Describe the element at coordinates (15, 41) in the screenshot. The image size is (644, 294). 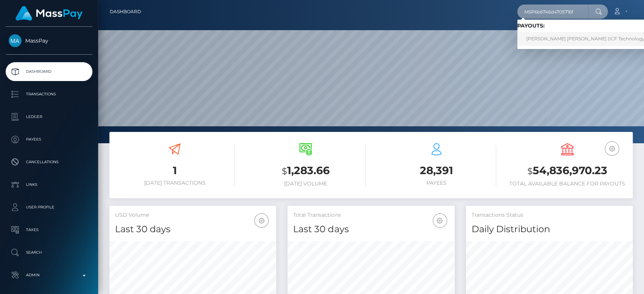
I see `img: MassPay` at that location.